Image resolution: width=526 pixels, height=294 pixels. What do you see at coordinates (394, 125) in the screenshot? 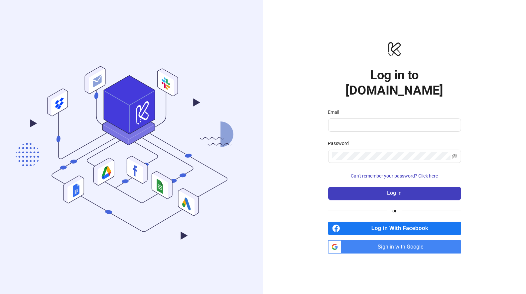
I see `input: Email` at bounding box center [394, 125].